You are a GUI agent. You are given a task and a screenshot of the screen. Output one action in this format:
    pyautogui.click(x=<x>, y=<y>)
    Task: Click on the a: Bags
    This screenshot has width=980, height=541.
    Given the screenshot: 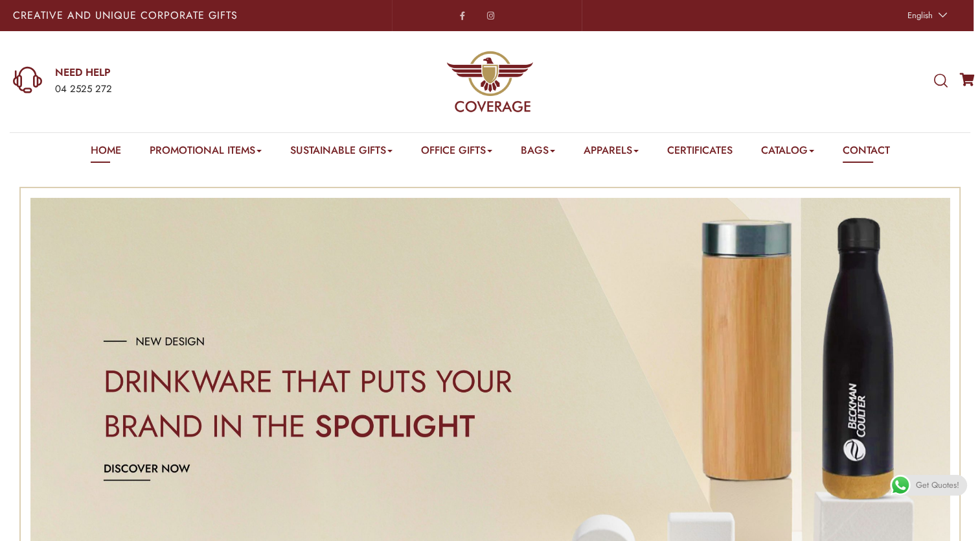 What is the action you would take?
    pyautogui.click(x=537, y=153)
    